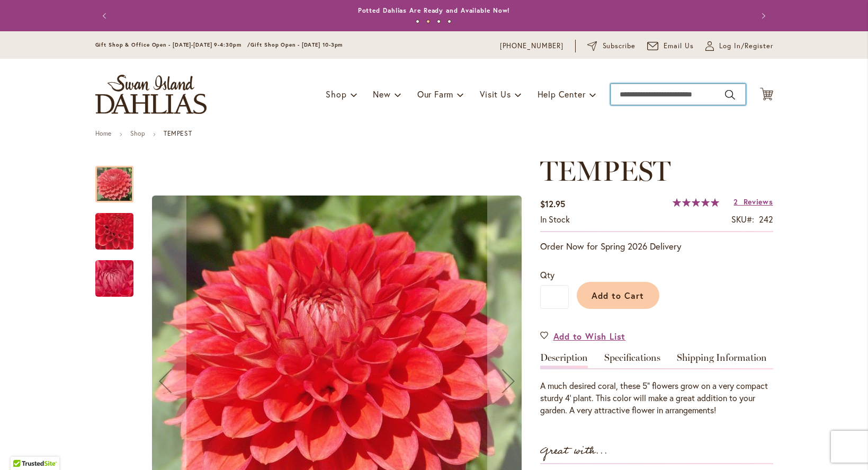  I want to click on span: Add to Cart, so click(617, 295).